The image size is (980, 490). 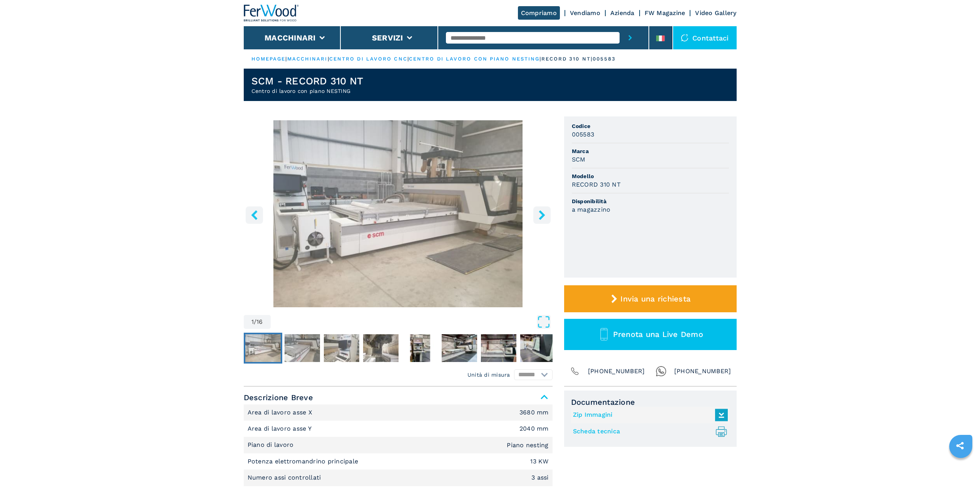 I want to click on button: Invia una richiesta, so click(x=650, y=299).